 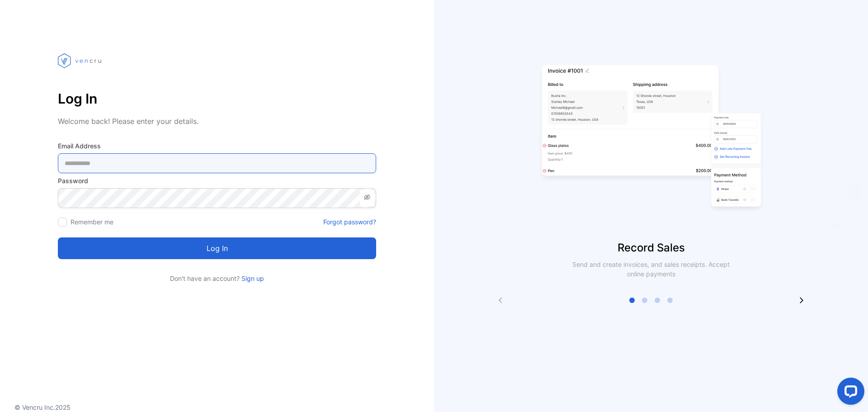 What do you see at coordinates (217, 99) in the screenshot?
I see `p: Log In` at bounding box center [217, 99].